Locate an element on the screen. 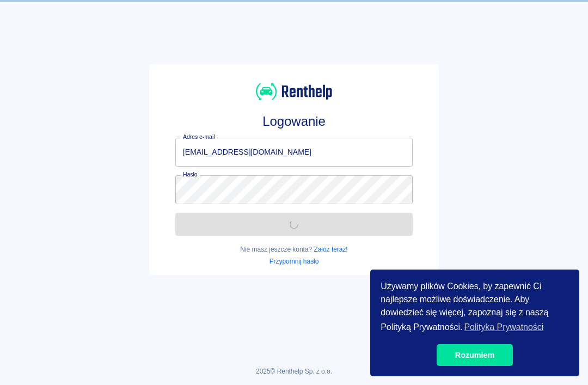  a: dismiss cookie message is located at coordinates (474, 355).